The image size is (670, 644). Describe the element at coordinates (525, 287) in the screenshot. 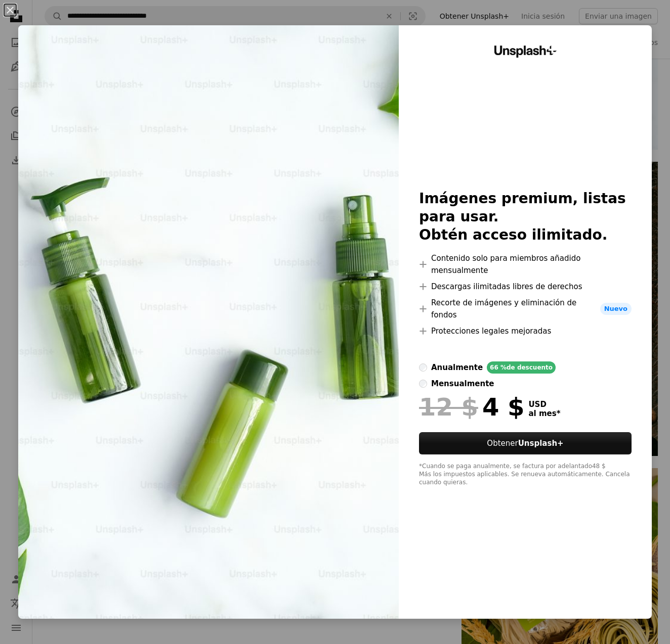

I see `li: Descargas ilimitadas libres de derechos` at that location.